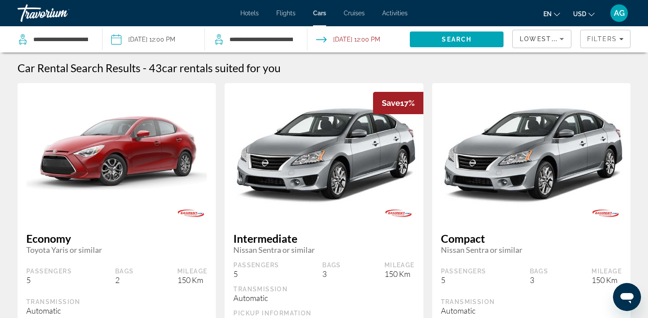 The height and width of the screenshot is (318, 648). I want to click on a: Travorium, so click(61, 13).